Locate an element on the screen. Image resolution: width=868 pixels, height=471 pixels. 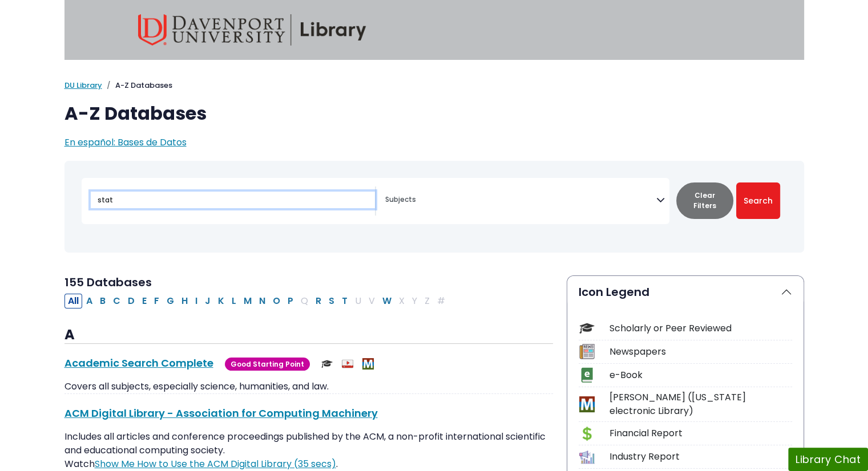
a: ACM Digital Library - Association for Computing Machinery is located at coordinates (221, 413).